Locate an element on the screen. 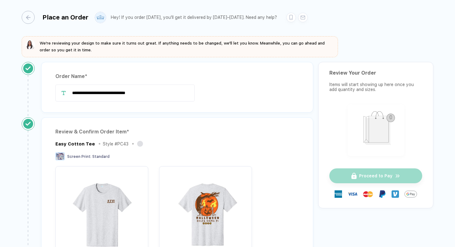 The width and height of the screenshot is (455, 247). span: Screen Print : is located at coordinates (79, 157).